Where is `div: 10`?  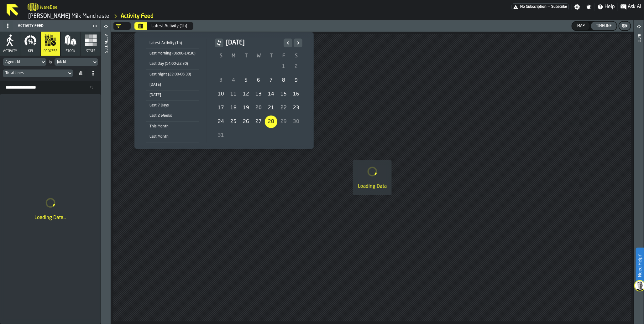 div: 10 is located at coordinates (221, 94).